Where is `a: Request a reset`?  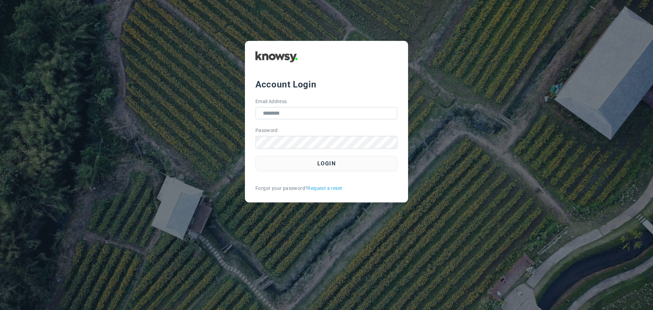
a: Request a reset is located at coordinates (325, 188).